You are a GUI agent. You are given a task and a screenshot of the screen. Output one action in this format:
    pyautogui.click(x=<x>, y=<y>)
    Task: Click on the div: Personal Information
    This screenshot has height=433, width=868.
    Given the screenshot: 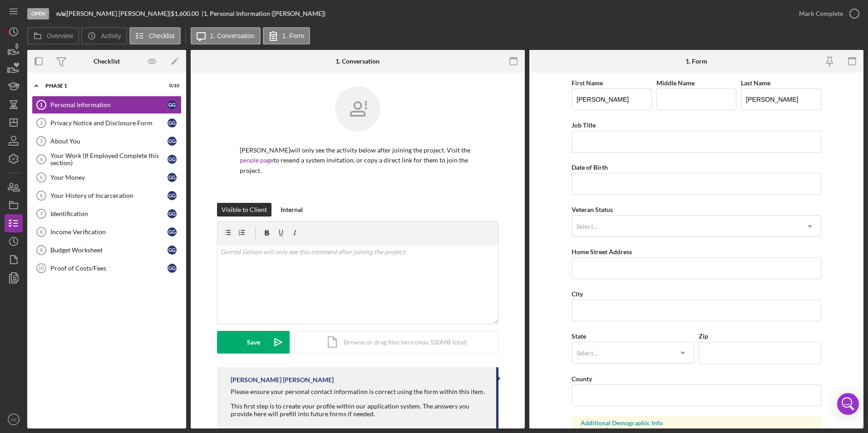 What is the action you would take?
    pyautogui.click(x=109, y=105)
    